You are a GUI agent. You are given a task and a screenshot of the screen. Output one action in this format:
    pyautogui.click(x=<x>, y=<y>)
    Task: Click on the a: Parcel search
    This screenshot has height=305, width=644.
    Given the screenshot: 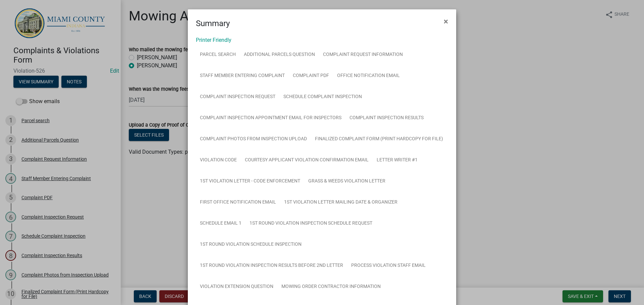 What is the action you would take?
    pyautogui.click(x=217, y=55)
    